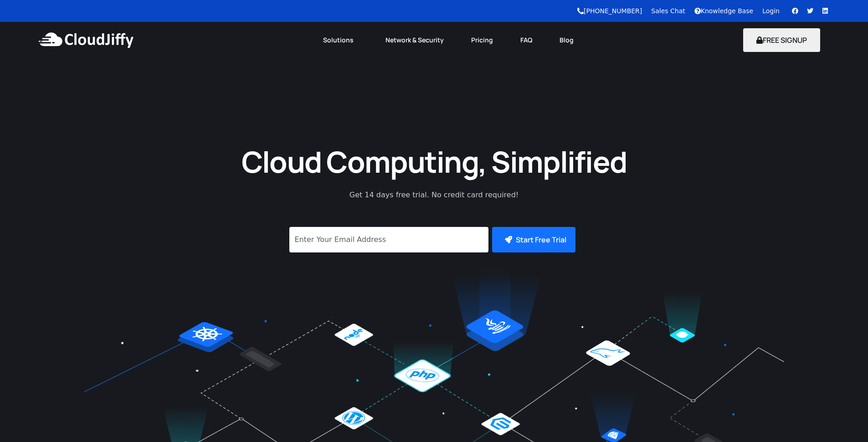  What do you see at coordinates (566, 40) in the screenshot?
I see `a: Blog` at bounding box center [566, 40].